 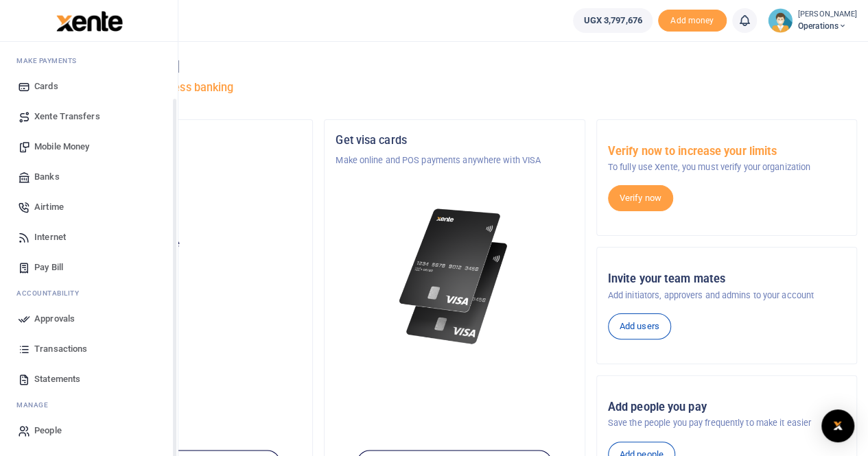 I want to click on img: xente-_physical_cards.png, so click(x=454, y=277).